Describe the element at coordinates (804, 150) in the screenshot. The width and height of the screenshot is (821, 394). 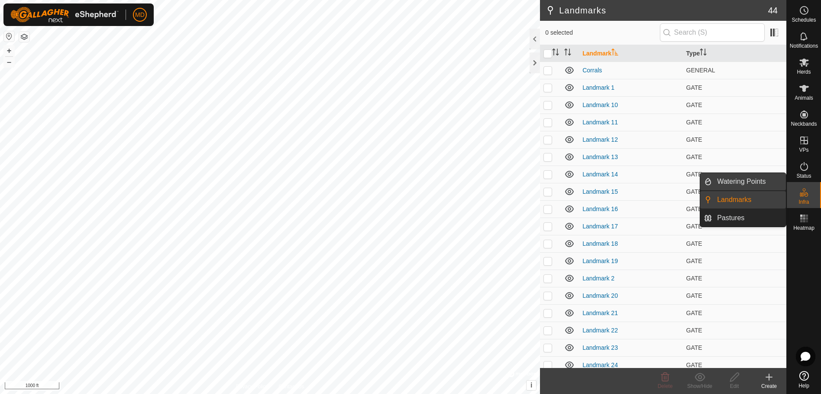
I see `span: VPs` at that location.